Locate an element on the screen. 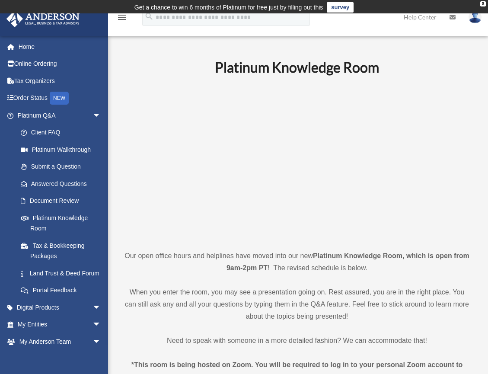  a: Client FAQ is located at coordinates (63, 133).